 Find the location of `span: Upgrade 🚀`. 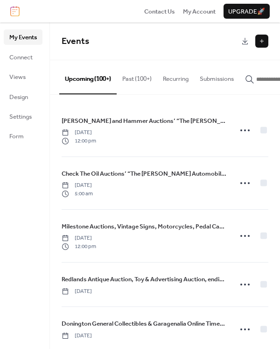

span: Upgrade 🚀 is located at coordinates (246, 12).